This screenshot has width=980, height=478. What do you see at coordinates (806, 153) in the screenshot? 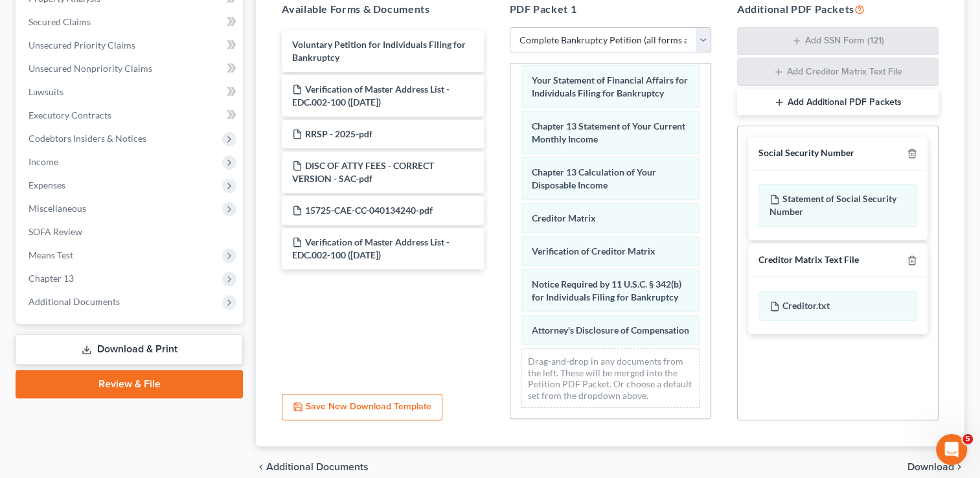
I see `div: Social Security Number` at bounding box center [806, 153].